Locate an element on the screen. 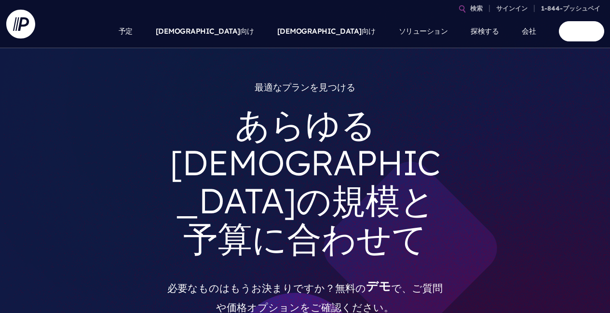  font: 検索 is located at coordinates (476, 8).